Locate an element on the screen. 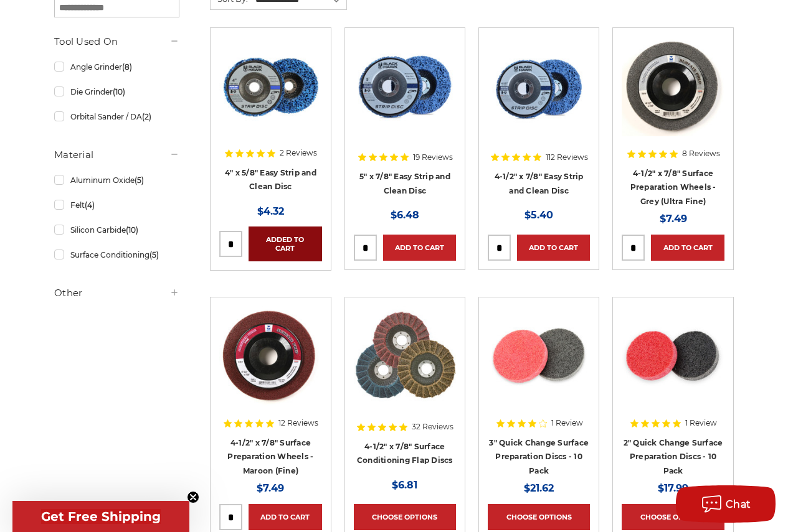 The width and height of the screenshot is (788, 532). img: 4" x 5/8" easy strip and clean discs is located at coordinates (270, 86).